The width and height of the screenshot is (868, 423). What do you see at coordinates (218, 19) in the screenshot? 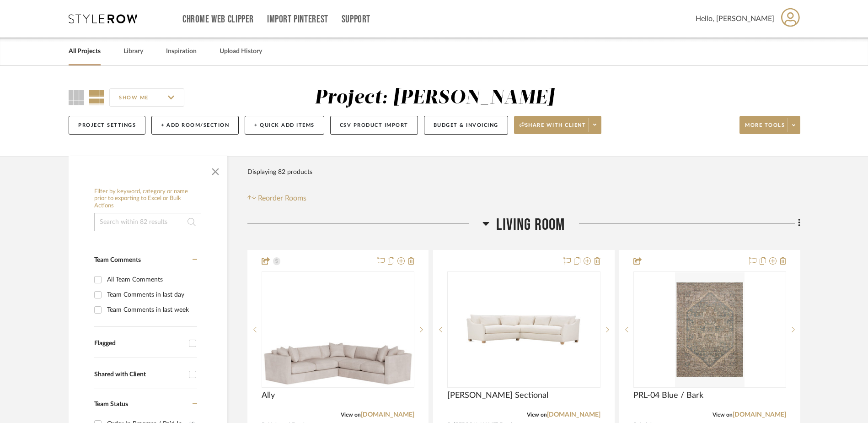
I see `a: Chrome Web Clipper` at bounding box center [218, 19].